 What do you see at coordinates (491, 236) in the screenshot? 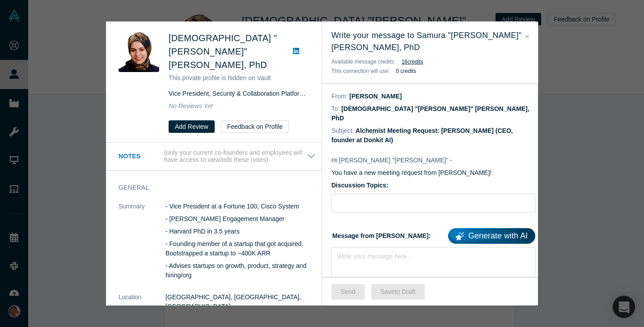
I see `a: Generate with AI` at bounding box center [491, 236].